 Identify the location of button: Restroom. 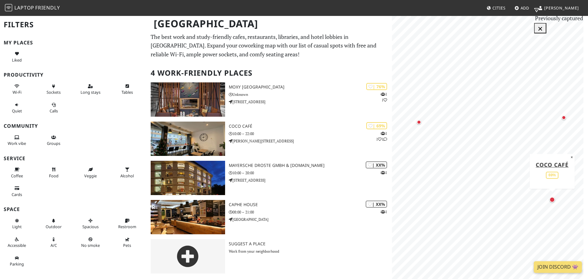
(127, 224).